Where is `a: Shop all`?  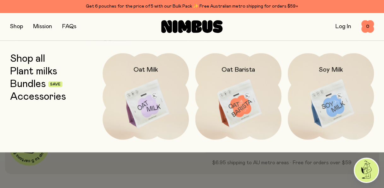 a: Shop all is located at coordinates (27, 59).